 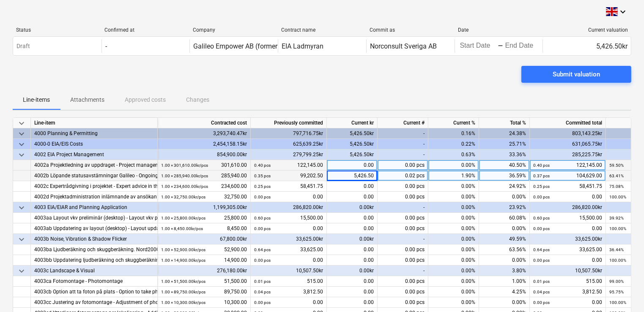 What do you see at coordinates (567, 292) in the screenshot?
I see `div: 3,812.50` at bounding box center [567, 292].